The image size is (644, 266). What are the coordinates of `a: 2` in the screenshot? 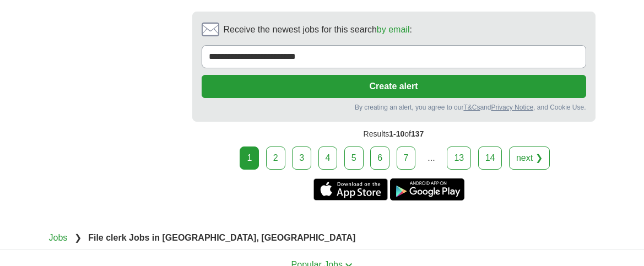 It's located at (275, 158).